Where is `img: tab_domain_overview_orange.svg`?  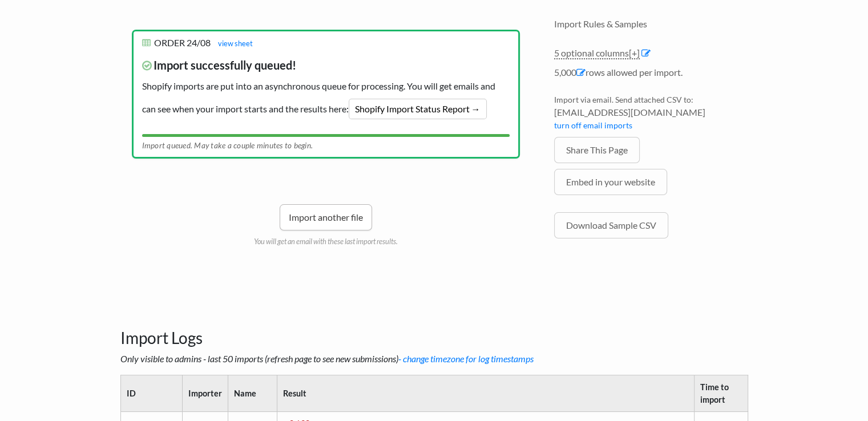
img: tab_domain_overview_orange.svg is located at coordinates (51, 71).